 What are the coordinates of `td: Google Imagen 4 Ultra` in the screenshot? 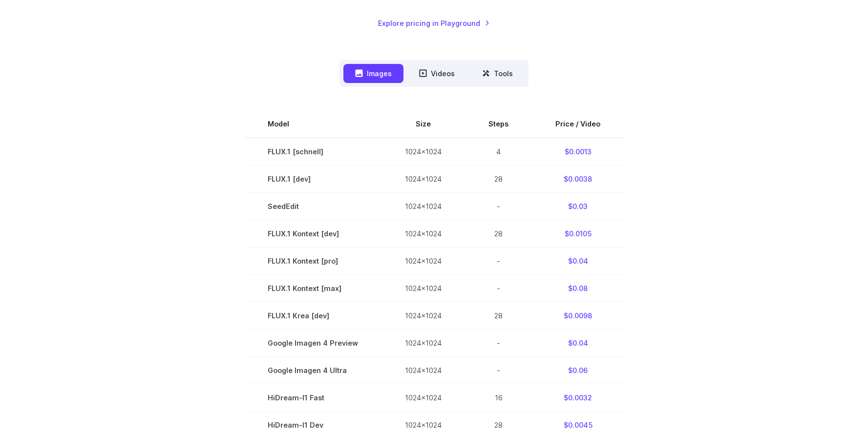 It's located at (312, 371).